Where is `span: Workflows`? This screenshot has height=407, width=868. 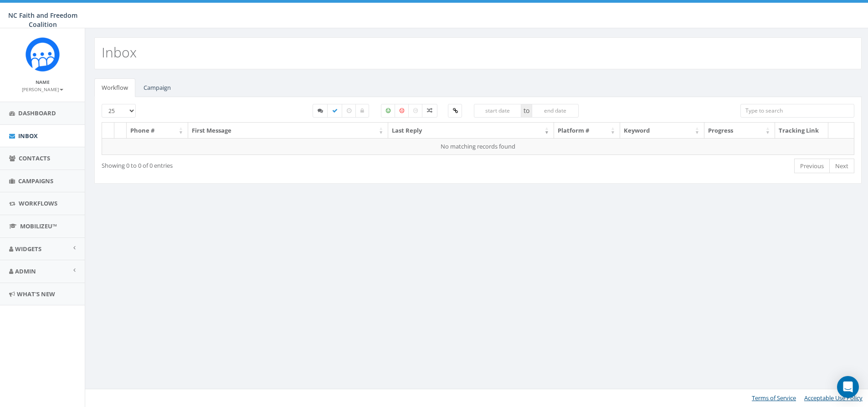 span: Workflows is located at coordinates (38, 203).